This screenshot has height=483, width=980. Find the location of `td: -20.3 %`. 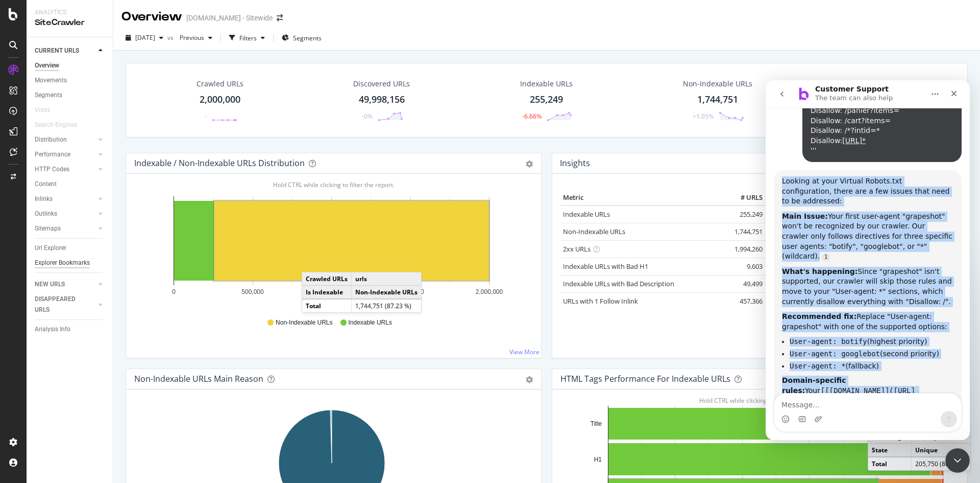

td: -20.3 % is located at coordinates (791, 266).